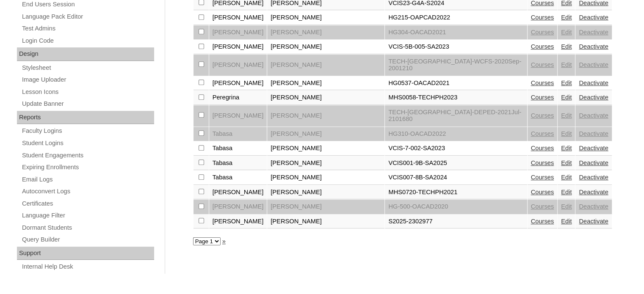 The width and height of the screenshot is (644, 294). What do you see at coordinates (88, 155) in the screenshot?
I see `a: Student Engagements` at bounding box center [88, 155].